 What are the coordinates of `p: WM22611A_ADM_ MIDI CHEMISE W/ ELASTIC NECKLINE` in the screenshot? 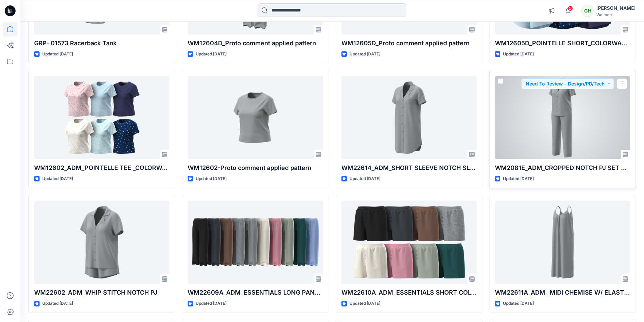 It's located at (563, 292).